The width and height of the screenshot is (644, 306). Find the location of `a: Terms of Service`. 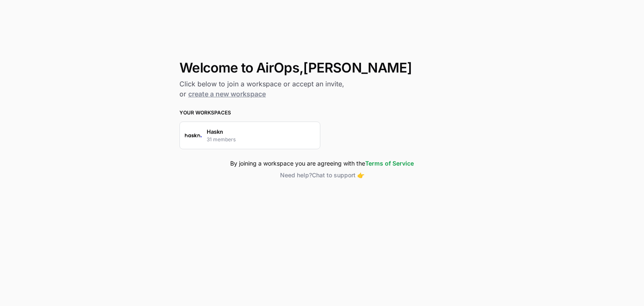

a: Terms of Service is located at coordinates (389, 163).